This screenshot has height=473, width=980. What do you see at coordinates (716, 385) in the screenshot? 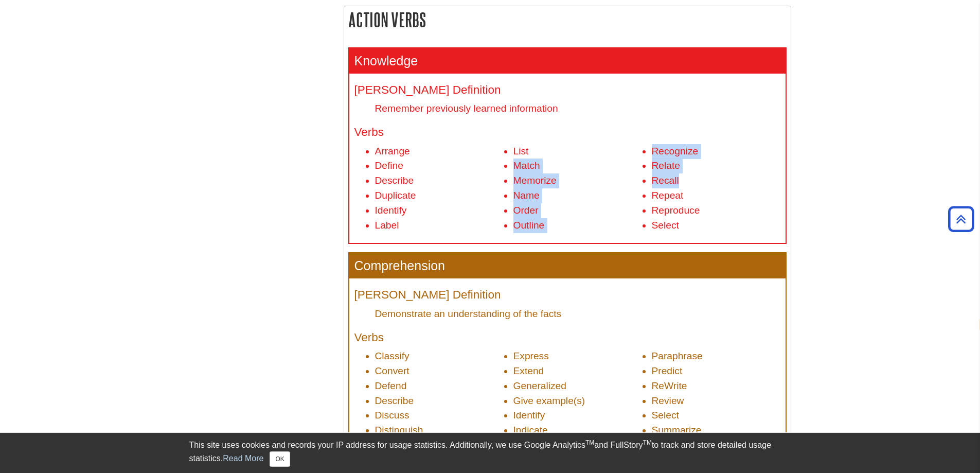
I see `li: ReWrite` at bounding box center [716, 385].